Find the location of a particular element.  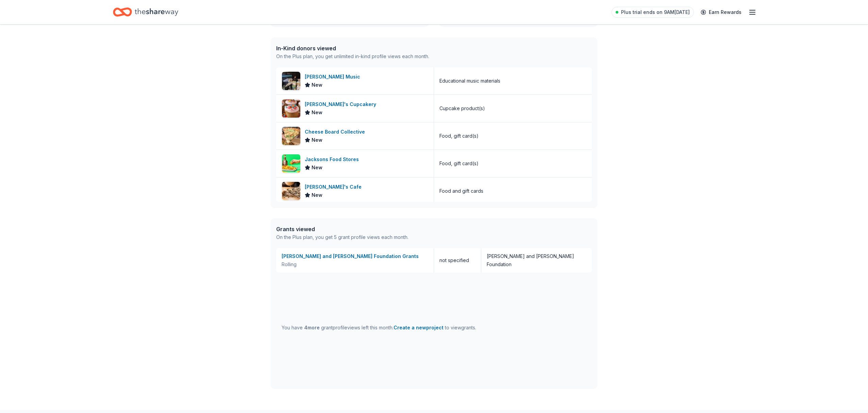

div: You have grant profile views left this month. is located at coordinates (379, 327).